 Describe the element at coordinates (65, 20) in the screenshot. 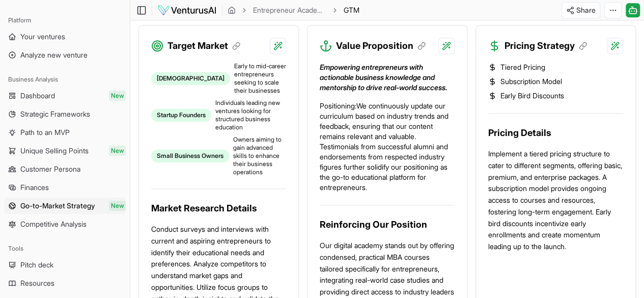

I see `div: Platform` at that location.